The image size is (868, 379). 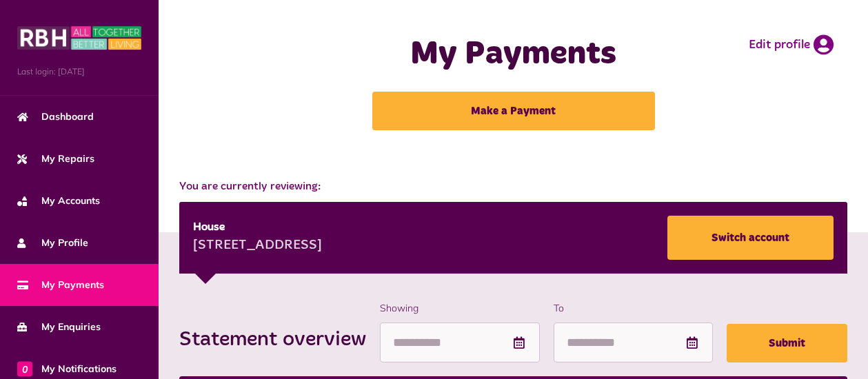 What do you see at coordinates (59, 200) in the screenshot?
I see `span: My Accounts` at bounding box center [59, 200].